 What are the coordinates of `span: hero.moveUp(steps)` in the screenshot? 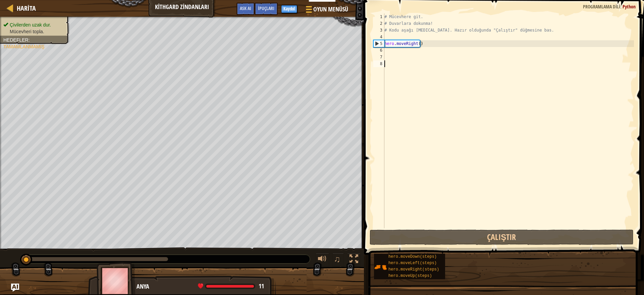 It's located at (410, 276).